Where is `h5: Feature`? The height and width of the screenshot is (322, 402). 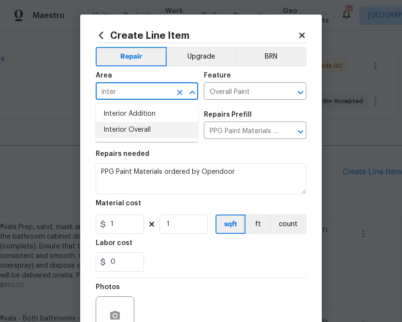 h5: Feature is located at coordinates (218, 75).